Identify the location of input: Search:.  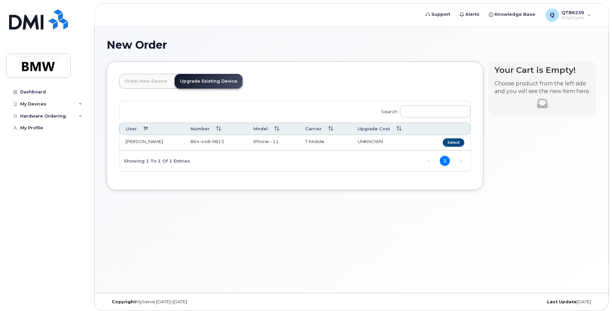
(435, 112).